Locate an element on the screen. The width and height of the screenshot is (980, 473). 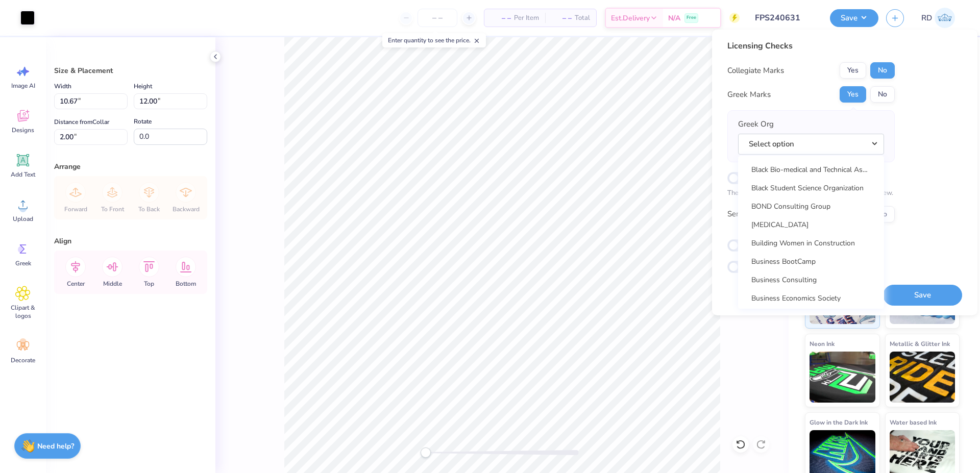
span: Image AI is located at coordinates (23, 85).